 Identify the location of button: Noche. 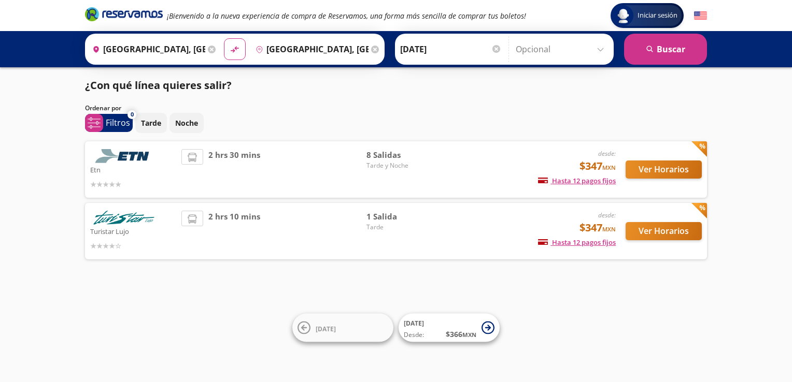
(187, 123).